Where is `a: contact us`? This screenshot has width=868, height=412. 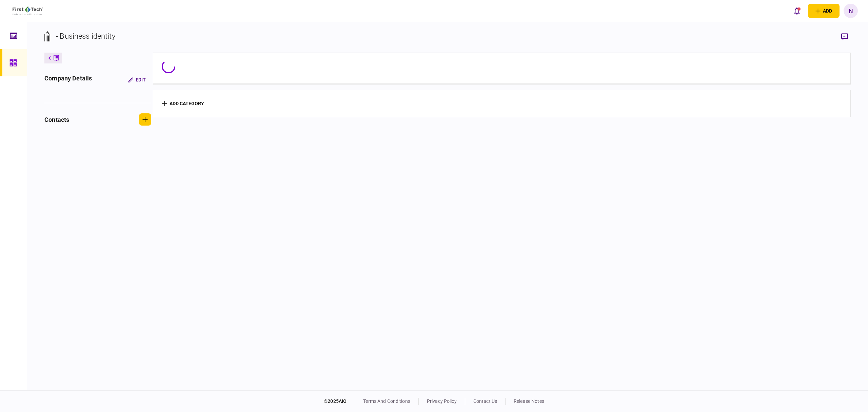
a: contact us is located at coordinates (485, 401).